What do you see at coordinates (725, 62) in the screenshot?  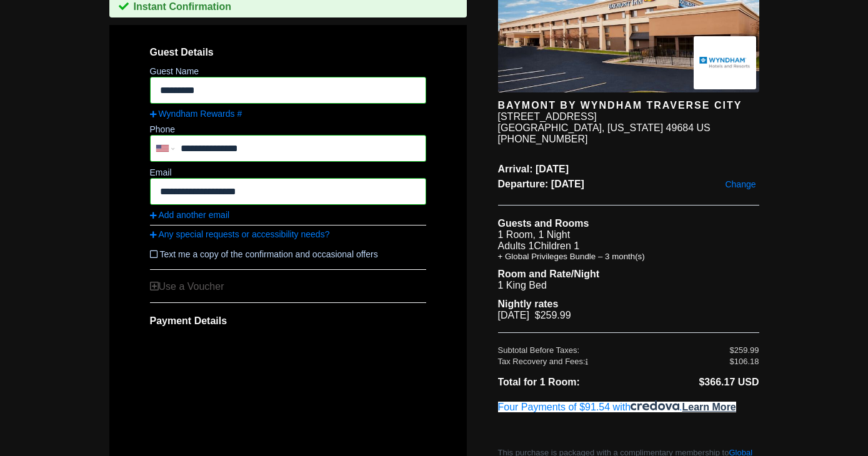 I see `img: Brand logo for Baymont by Wyndham Traverse City` at bounding box center [725, 62].